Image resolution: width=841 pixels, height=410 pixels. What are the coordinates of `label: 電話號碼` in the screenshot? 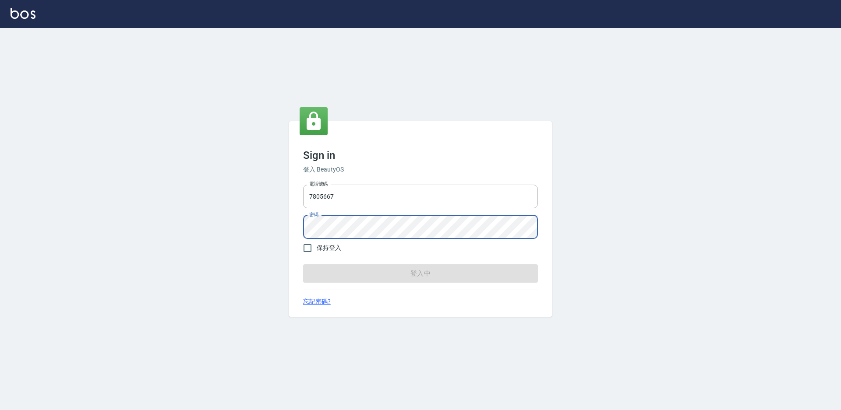 It's located at (318, 184).